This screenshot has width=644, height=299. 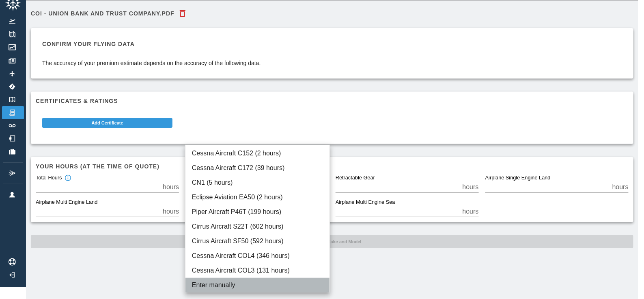 I want to click on li: Cirrus Aircraft S22T (602 hours), so click(x=257, y=226).